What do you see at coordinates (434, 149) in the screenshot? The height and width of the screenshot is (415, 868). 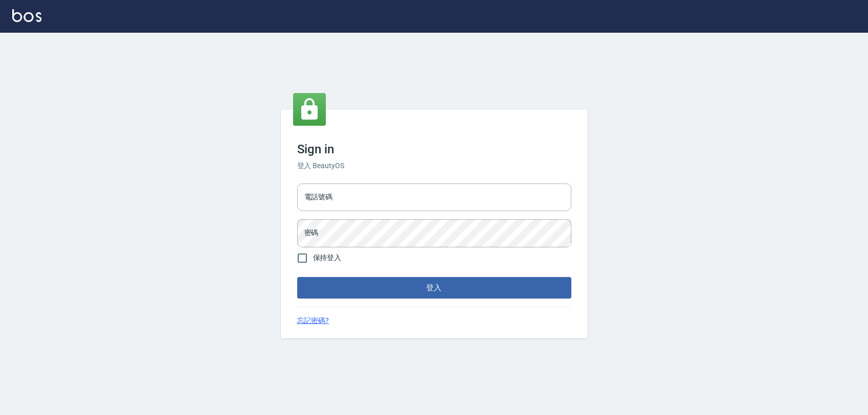 I see `h3: Sign in` at bounding box center [434, 149].